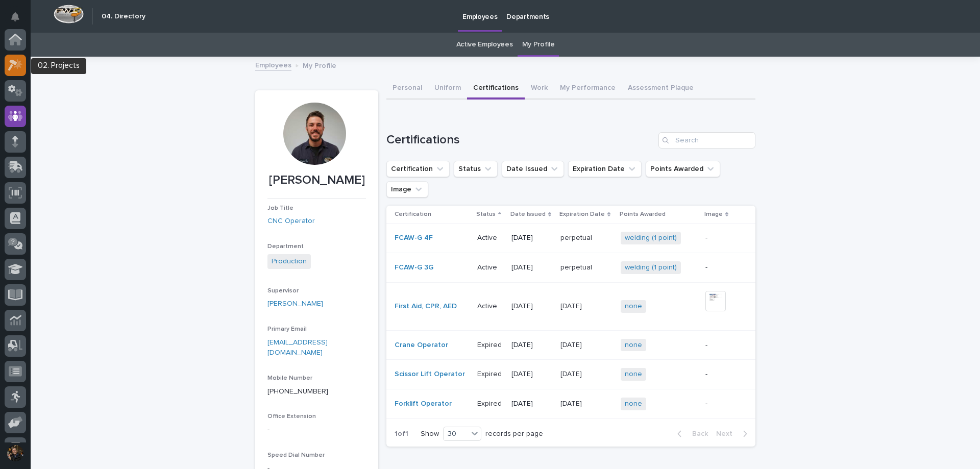 The height and width of the screenshot is (469, 980). What do you see at coordinates (484, 44) in the screenshot?
I see `a: Active Employees` at bounding box center [484, 44].